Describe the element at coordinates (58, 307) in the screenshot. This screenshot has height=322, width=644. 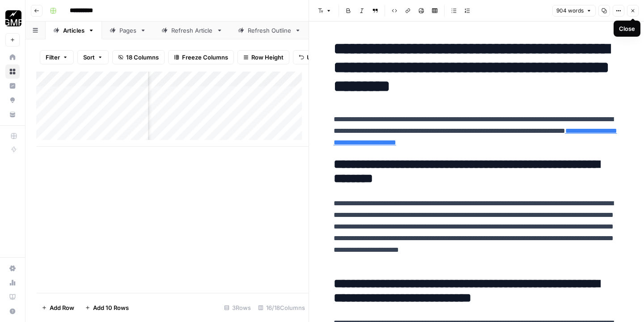
I see `button: Add Row` at that location.